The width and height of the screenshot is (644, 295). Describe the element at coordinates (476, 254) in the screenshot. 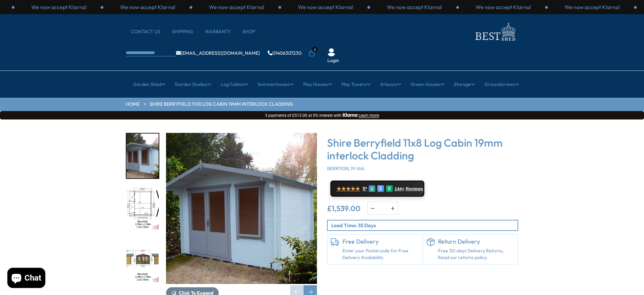

I see `p: Free 30-days Delivery Returns, Read our returns policy.` at that location.